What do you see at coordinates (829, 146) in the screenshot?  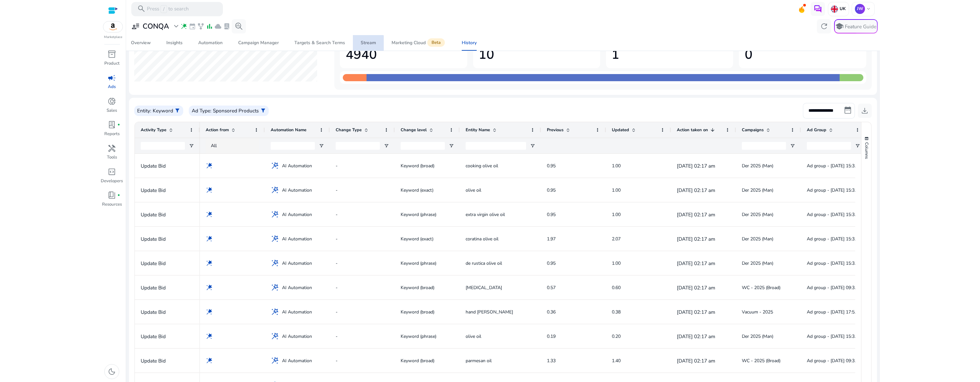 I see `input: Ad Group Filter Input` at bounding box center [829, 146].